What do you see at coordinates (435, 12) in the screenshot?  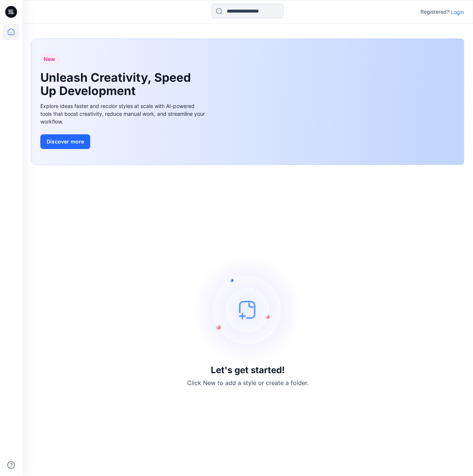 I see `p: Registered?` at bounding box center [435, 12].